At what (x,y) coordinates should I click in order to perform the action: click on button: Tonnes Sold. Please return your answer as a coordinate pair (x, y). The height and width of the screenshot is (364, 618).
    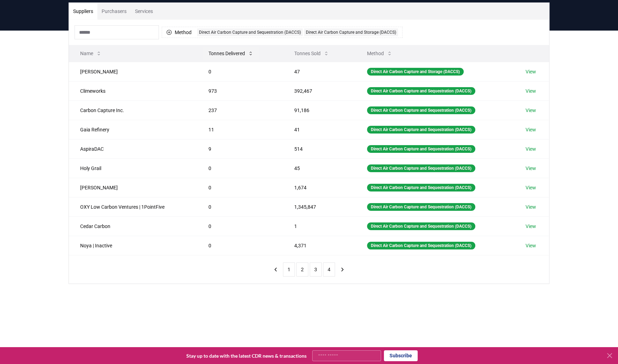
    Looking at the image, I should click on (312, 54).